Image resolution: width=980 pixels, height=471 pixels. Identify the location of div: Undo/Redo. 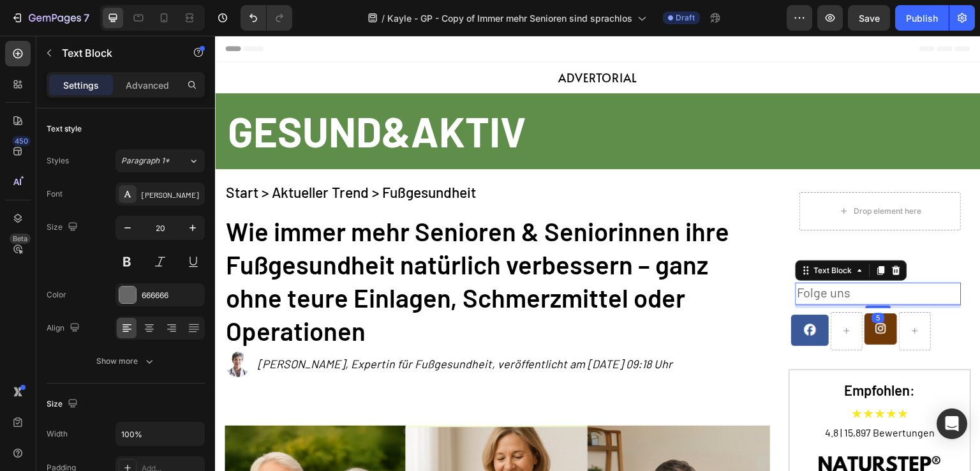
(266, 18).